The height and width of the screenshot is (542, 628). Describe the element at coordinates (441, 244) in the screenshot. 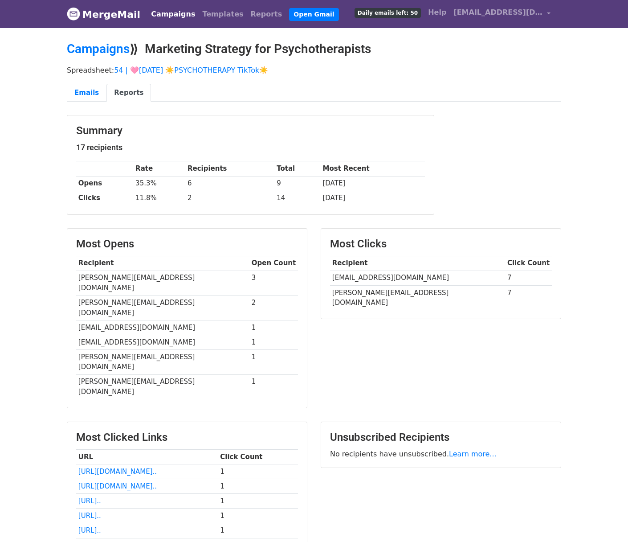

I see `h3: Most Clicks` at that location.